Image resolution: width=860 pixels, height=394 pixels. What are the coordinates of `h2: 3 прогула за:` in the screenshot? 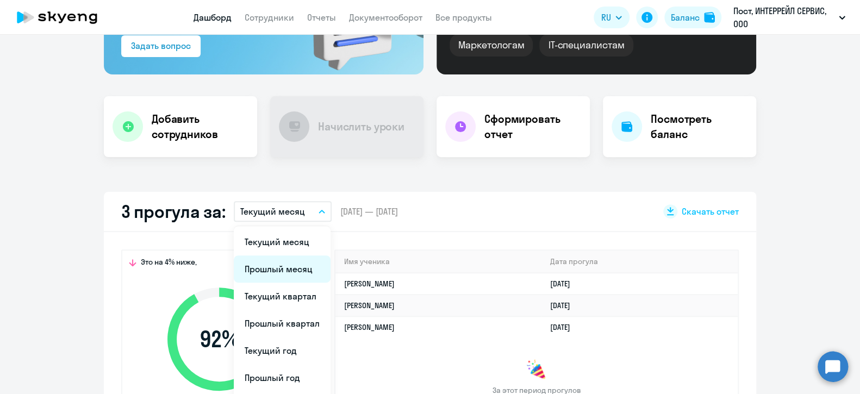 It's located at (173, 211).